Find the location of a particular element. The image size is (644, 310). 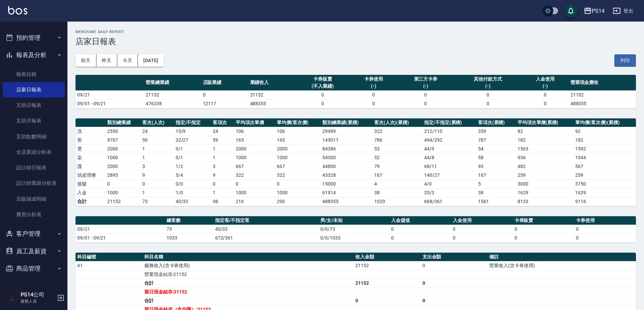

td: A1 is located at coordinates (109, 265).